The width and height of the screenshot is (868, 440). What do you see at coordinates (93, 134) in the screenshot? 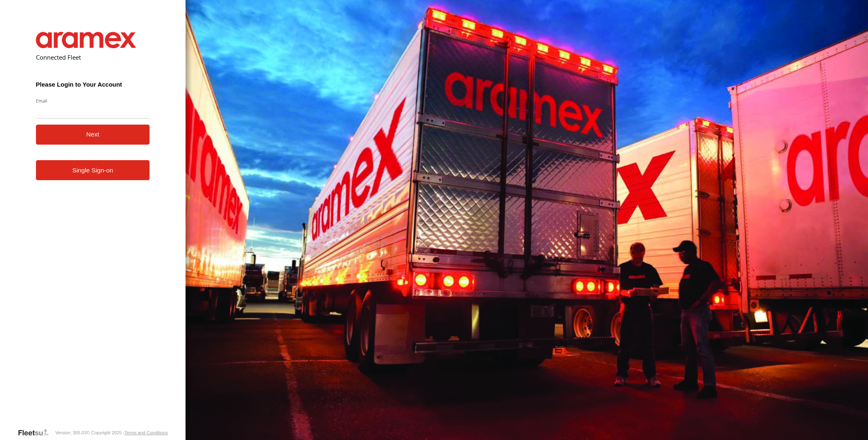
I see `button: Next` at bounding box center [93, 134].